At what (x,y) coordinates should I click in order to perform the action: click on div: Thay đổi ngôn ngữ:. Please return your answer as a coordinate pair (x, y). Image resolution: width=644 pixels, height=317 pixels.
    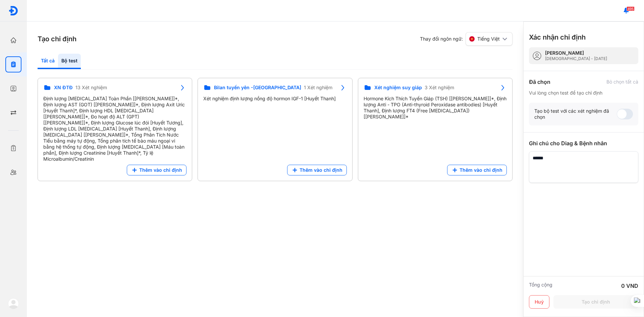
    Looking at the image, I should click on (467, 39).